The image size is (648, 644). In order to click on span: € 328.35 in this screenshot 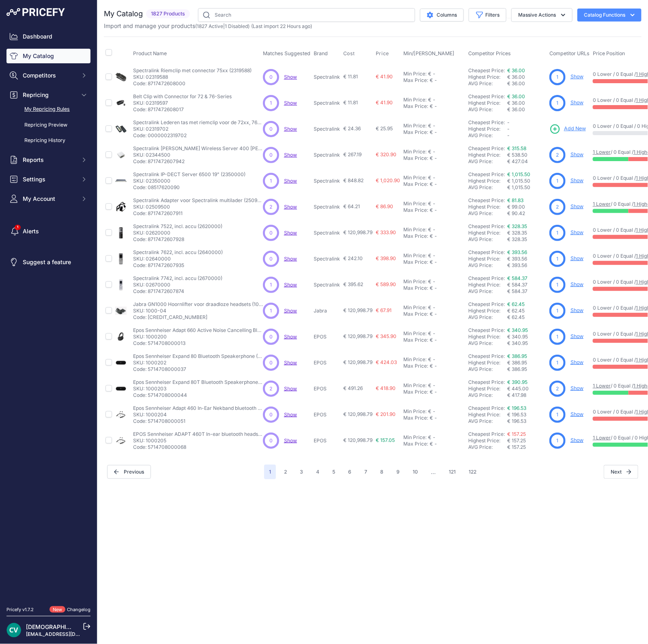, I will do `click(517, 232)`.